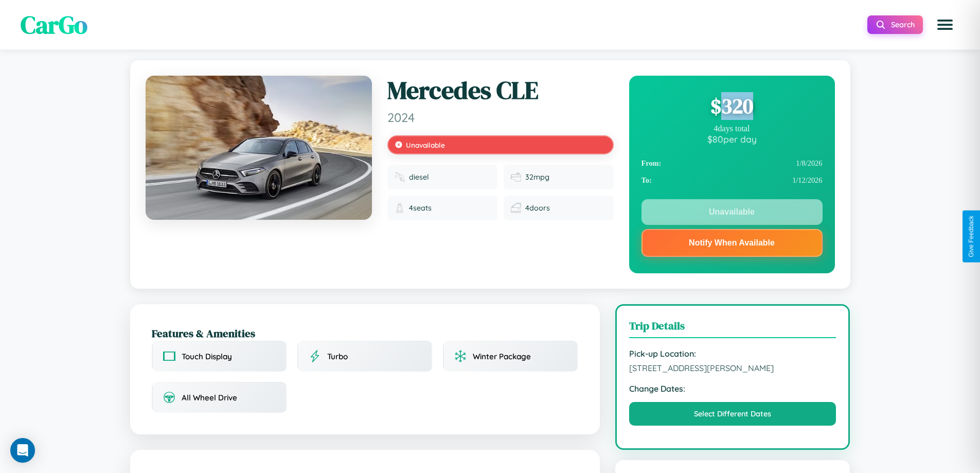 This screenshot has width=980, height=473. Describe the element at coordinates (337, 356) in the screenshot. I see `span: Turbo` at that location.